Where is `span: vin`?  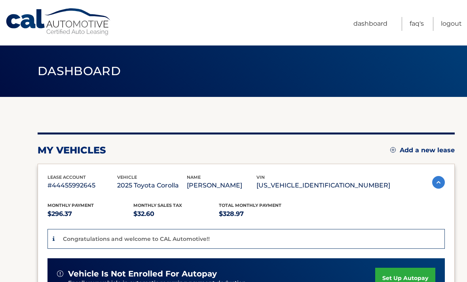
span: vin is located at coordinates (260, 177).